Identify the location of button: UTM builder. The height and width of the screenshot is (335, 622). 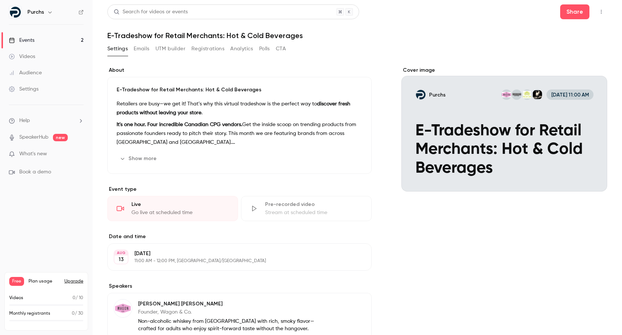
(170, 49).